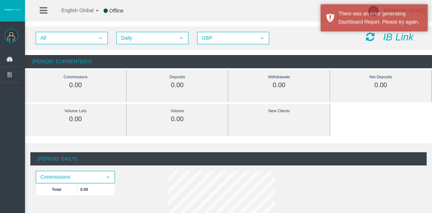 The width and height of the screenshot is (432, 213). Describe the element at coordinates (177, 77) in the screenshot. I see `div: Deposits` at that location.